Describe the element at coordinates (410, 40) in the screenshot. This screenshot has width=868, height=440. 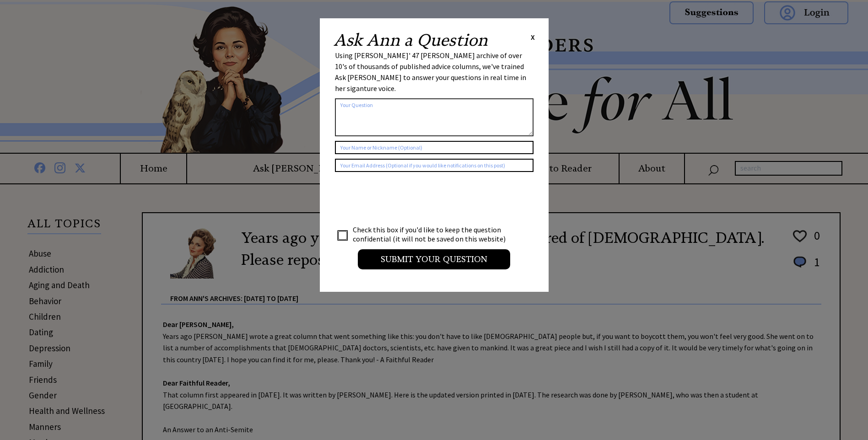
I see `h2: Ask Ann a Question` at that location.